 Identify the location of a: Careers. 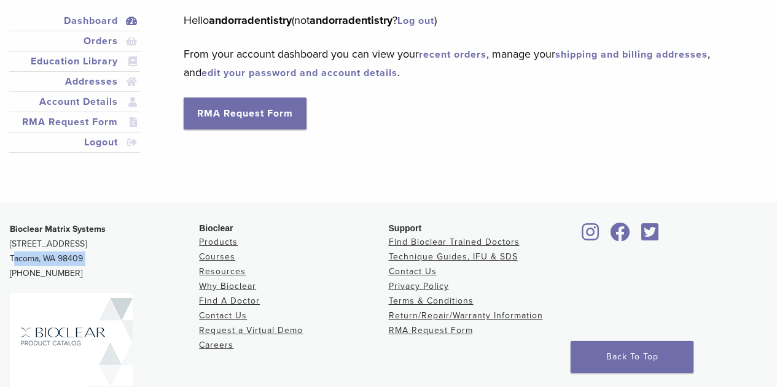
(216, 345).